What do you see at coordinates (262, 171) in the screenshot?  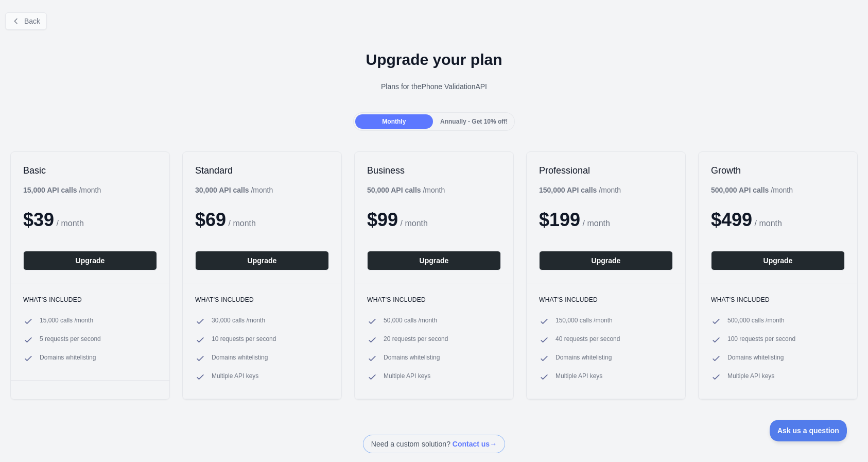 I see `h2: Standard` at bounding box center [262, 171].